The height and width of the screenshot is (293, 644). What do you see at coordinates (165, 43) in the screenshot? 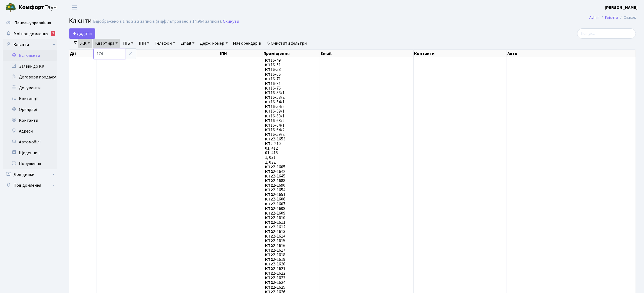
I see `a: Телефон` at bounding box center [165, 43].